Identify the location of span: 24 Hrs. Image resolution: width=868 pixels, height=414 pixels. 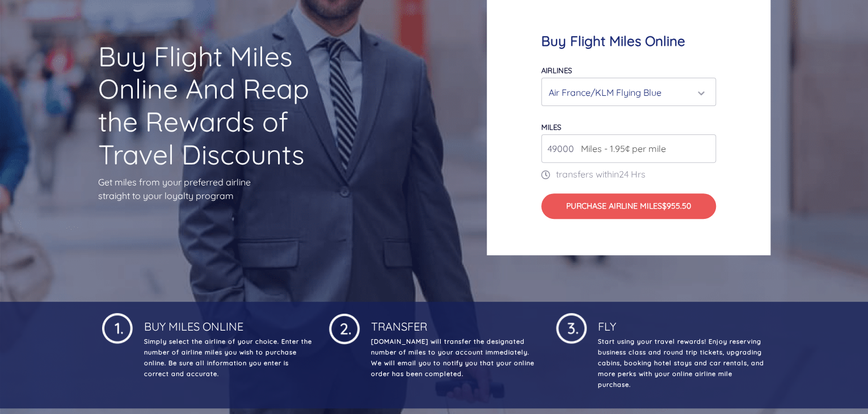
(632, 174).